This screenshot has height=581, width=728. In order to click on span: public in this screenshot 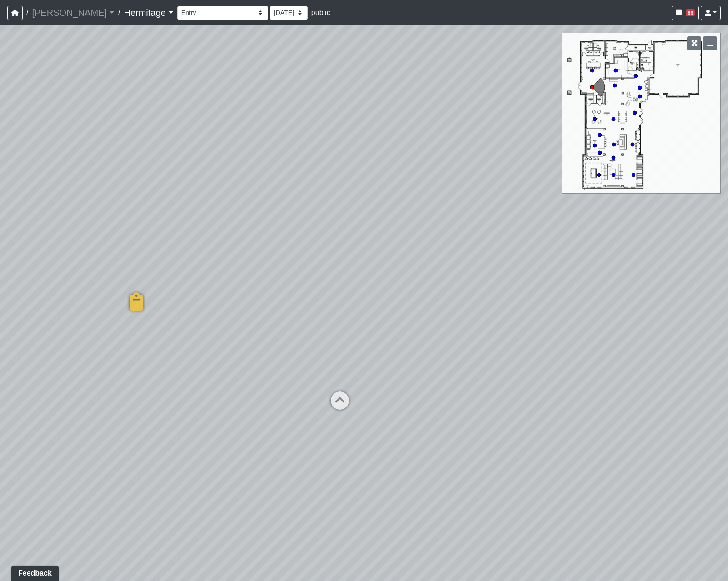, I will do `click(321, 12)`.